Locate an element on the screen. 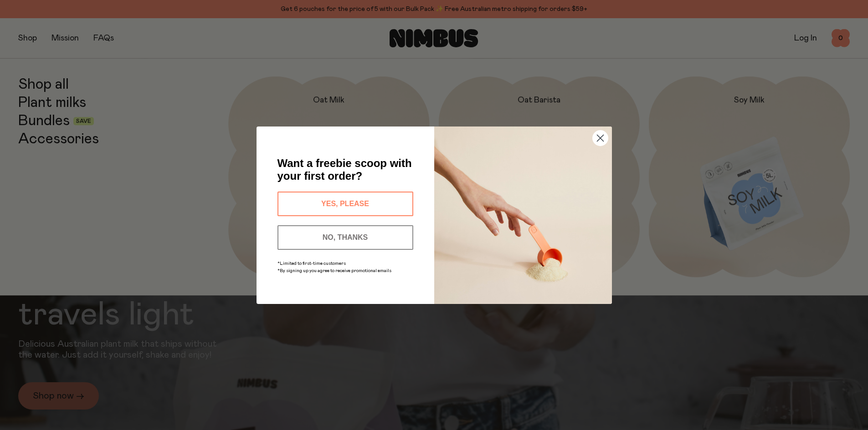 This screenshot has height=430, width=868. button: NO, THANKS is located at coordinates (345, 237).